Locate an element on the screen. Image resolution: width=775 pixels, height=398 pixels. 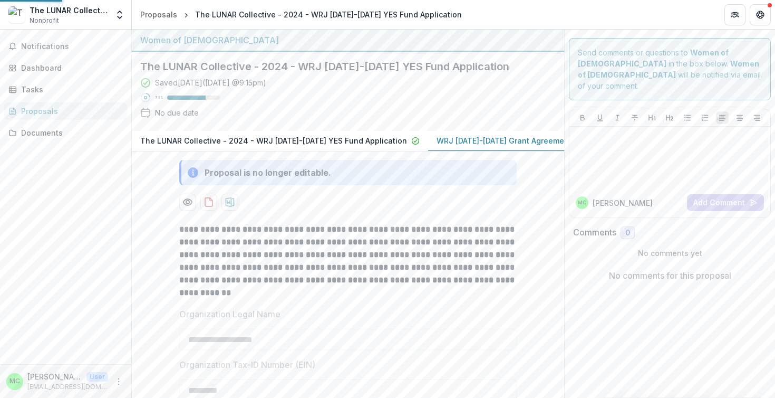
button: Italicize is located at coordinates (617, 118).